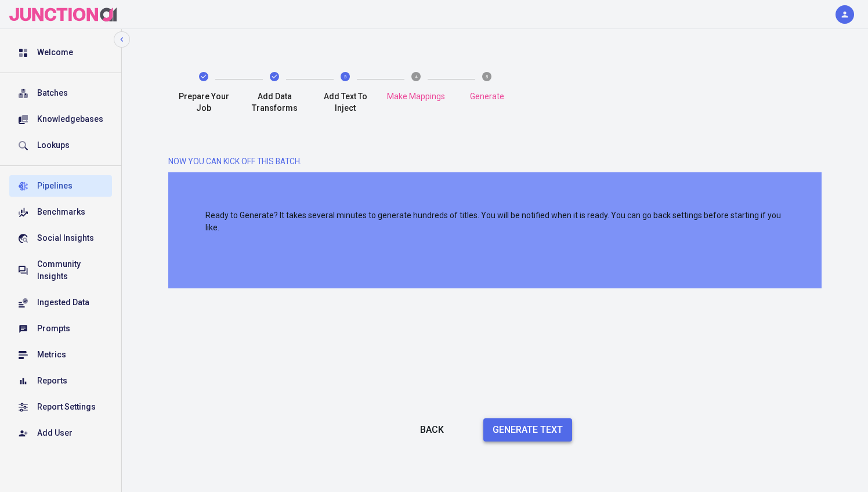 This screenshot has height=492, width=868. What do you see at coordinates (60, 433) in the screenshot?
I see `a: Add User` at bounding box center [60, 433].